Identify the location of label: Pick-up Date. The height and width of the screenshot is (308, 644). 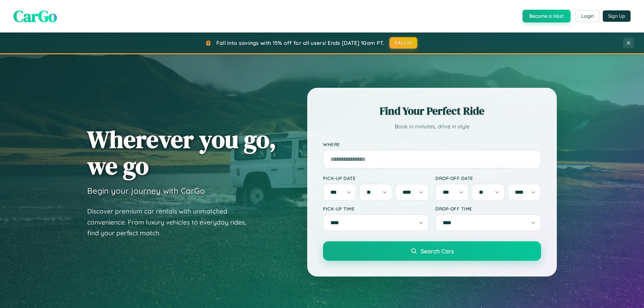
(376, 178).